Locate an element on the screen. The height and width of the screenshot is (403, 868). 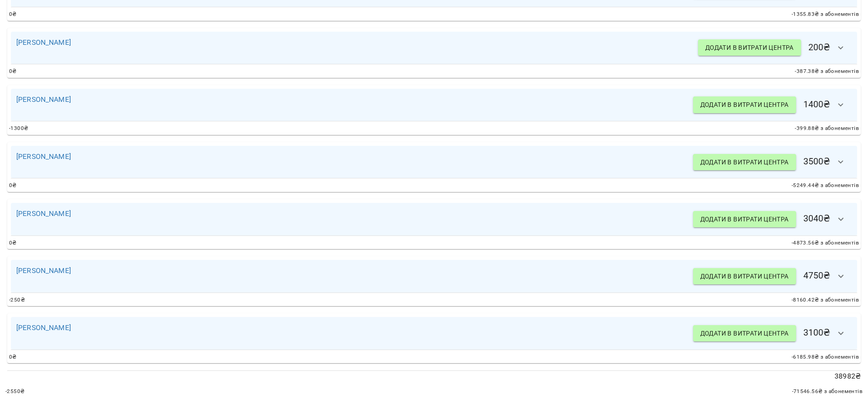
span: -1300 ₴ is located at coordinates (19, 129).